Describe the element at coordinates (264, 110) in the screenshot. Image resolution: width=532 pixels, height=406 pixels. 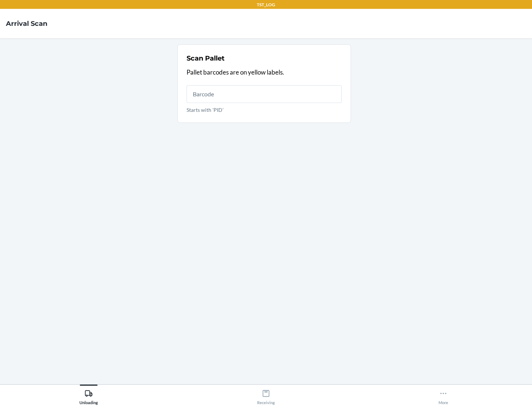
I see `p: Starts with 'PID'` at that location.